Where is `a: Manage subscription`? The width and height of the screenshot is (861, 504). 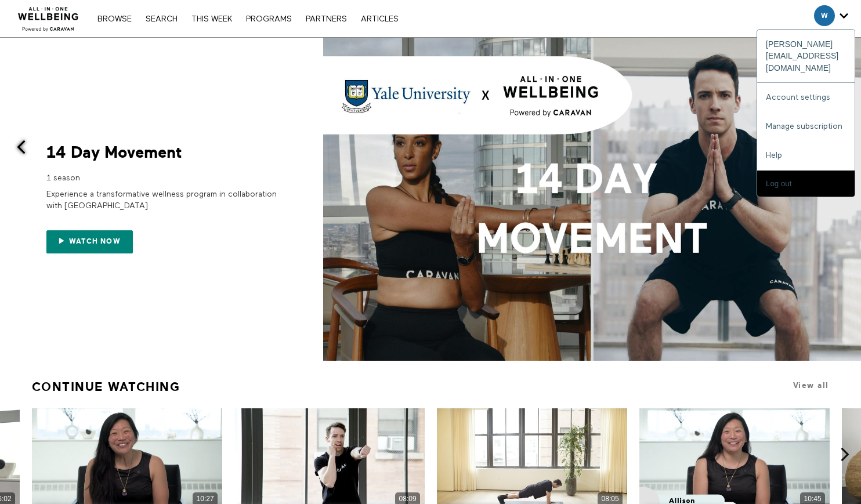 a: Manage subscription is located at coordinates (806, 126).